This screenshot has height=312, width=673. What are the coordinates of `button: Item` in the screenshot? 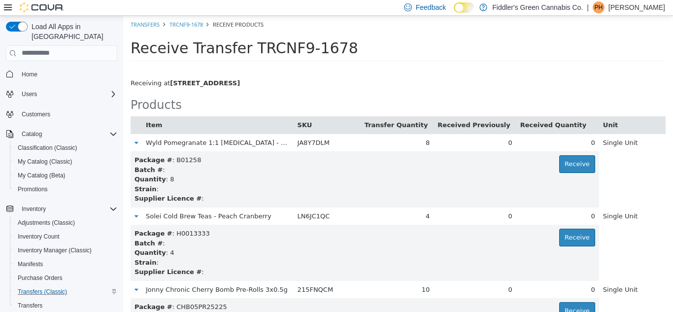 It's located at (32, 109).